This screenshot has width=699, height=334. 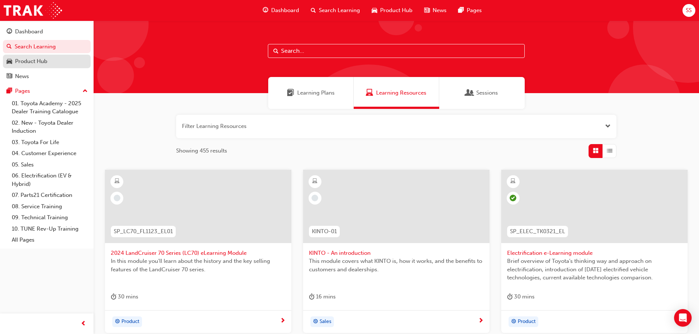 What do you see at coordinates (50, 229) in the screenshot?
I see `a: 10. TUNE Rev-Up Training` at bounding box center [50, 229].